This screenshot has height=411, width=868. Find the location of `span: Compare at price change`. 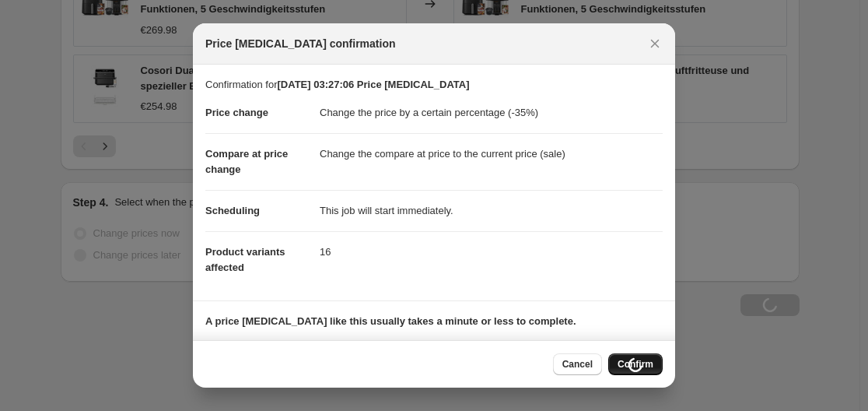

span: Compare at price change is located at coordinates (246, 161).